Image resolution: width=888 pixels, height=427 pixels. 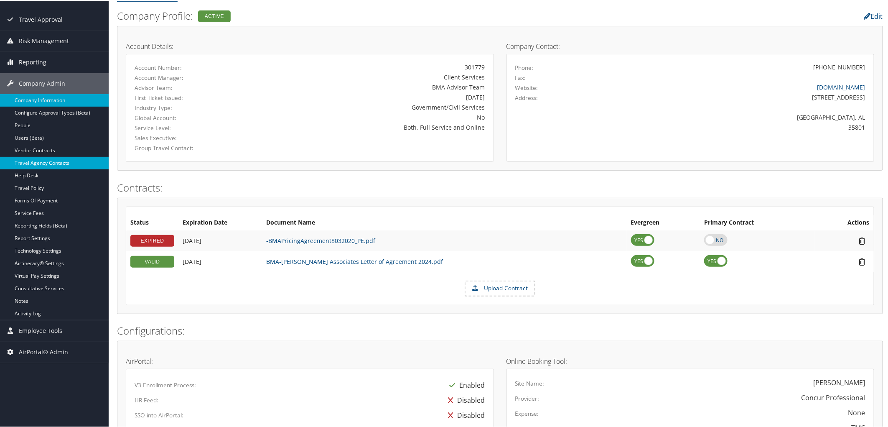 What do you see at coordinates (214, 15) in the screenshot?
I see `div: Active` at bounding box center [214, 15].